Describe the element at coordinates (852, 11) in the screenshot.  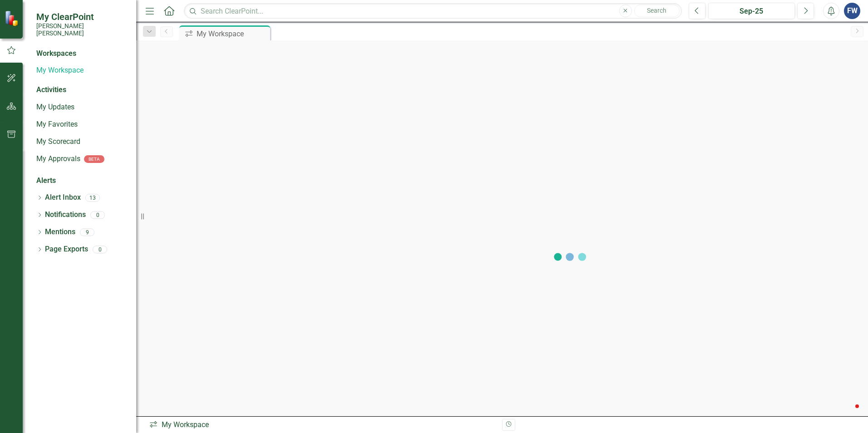
I see `div: FW` at that location.